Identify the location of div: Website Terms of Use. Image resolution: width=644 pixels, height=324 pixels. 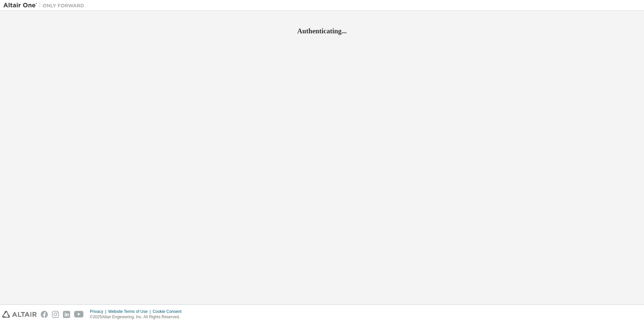
(130, 312).